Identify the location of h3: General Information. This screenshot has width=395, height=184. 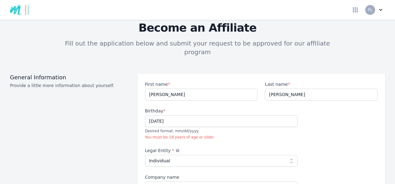
(70, 78).